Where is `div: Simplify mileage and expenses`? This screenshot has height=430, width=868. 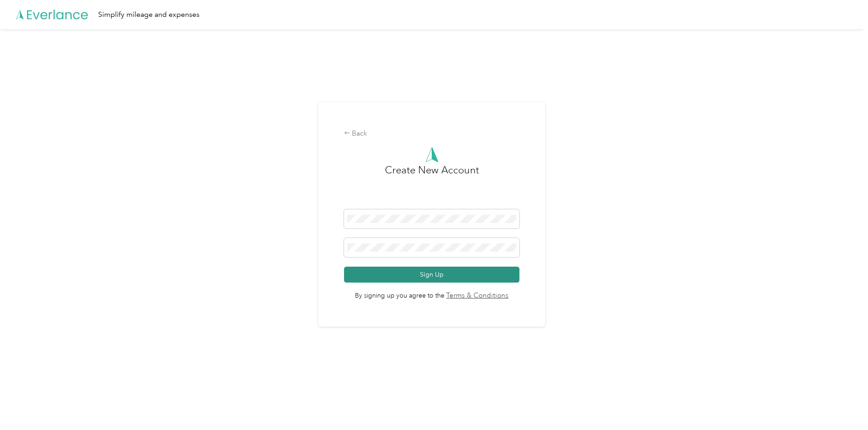 div: Simplify mileage and expenses is located at coordinates (148, 14).